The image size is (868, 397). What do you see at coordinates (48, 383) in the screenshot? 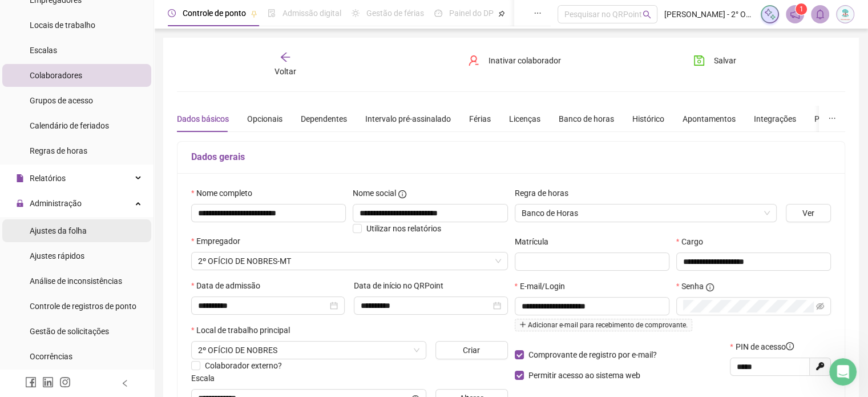
I see `span: linkedin` at bounding box center [48, 383].